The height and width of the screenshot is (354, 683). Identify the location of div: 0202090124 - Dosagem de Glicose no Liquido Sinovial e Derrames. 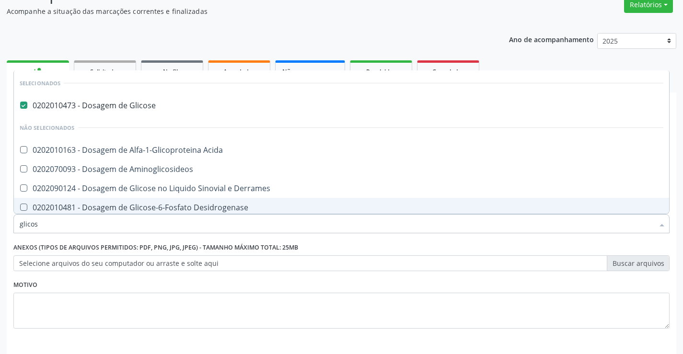
(341, 188).